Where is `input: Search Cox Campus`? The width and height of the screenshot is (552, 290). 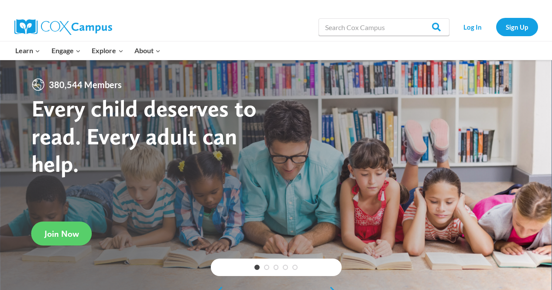
input: Search Cox Campus is located at coordinates (384, 27).